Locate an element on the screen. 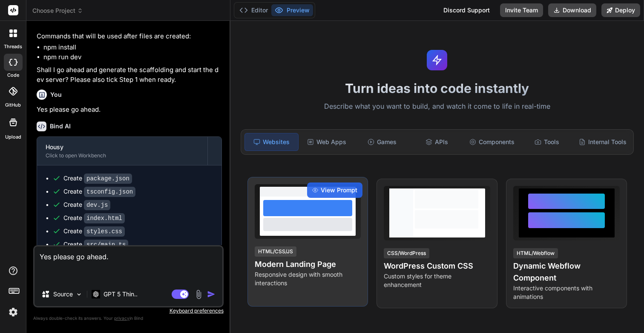 This screenshot has width=644, height=333. code: styles.css is located at coordinates (104, 231).